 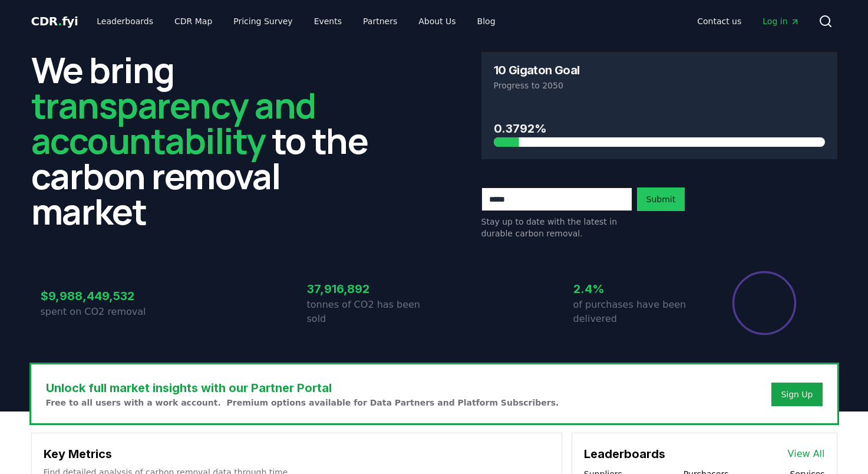 I want to click on span: Log in, so click(x=781, y=21).